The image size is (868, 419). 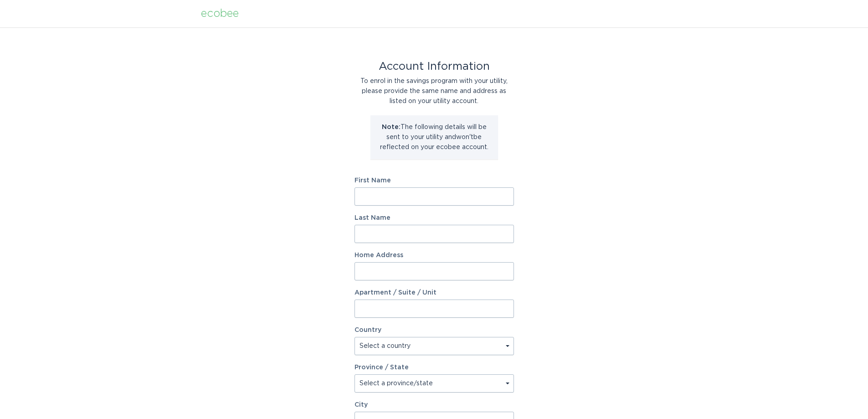 I want to click on div: Account Information, so click(x=435, y=67).